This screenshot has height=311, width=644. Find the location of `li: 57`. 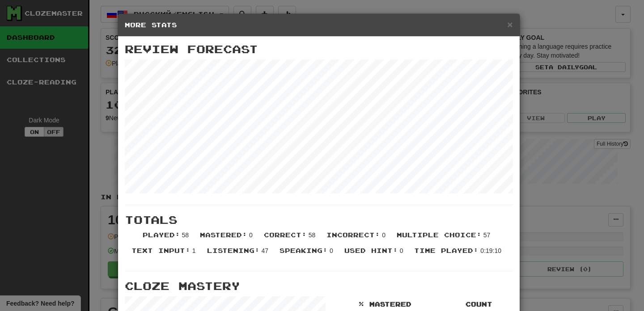

li: 57 is located at coordinates (445, 238).